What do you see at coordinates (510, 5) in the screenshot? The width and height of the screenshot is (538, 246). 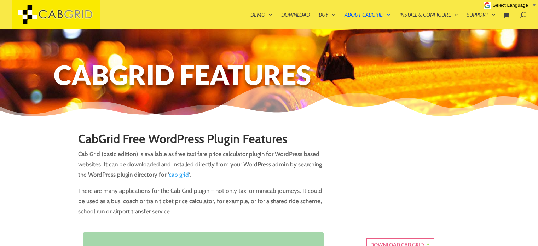 I see `span: Select Language` at bounding box center [510, 5].